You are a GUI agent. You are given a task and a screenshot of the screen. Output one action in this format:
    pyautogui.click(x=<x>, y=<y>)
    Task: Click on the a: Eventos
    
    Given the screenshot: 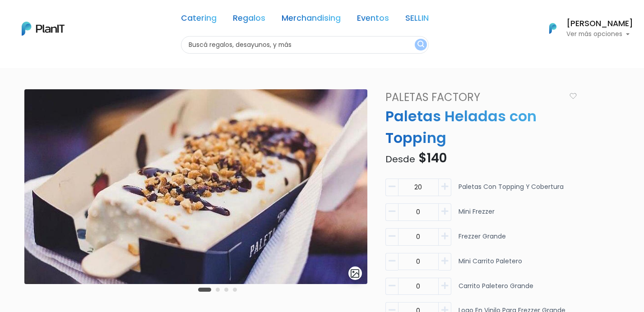 What is the action you would take?
    pyautogui.click(x=373, y=20)
    